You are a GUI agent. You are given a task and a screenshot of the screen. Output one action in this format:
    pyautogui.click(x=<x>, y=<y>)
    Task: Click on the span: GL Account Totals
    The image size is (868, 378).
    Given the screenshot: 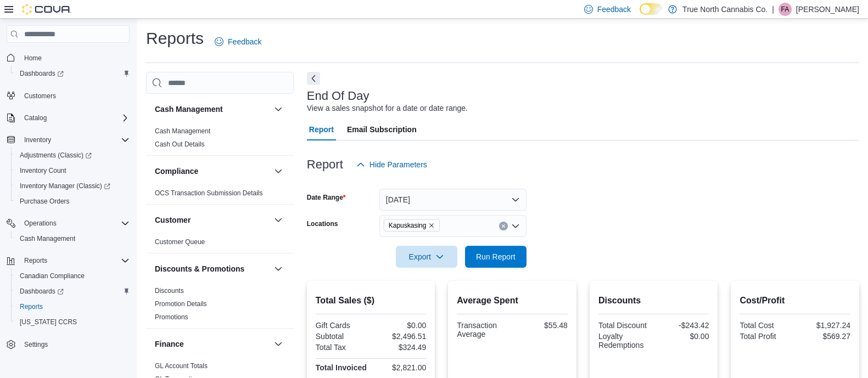 What is the action you would take?
    pyautogui.click(x=181, y=366)
    